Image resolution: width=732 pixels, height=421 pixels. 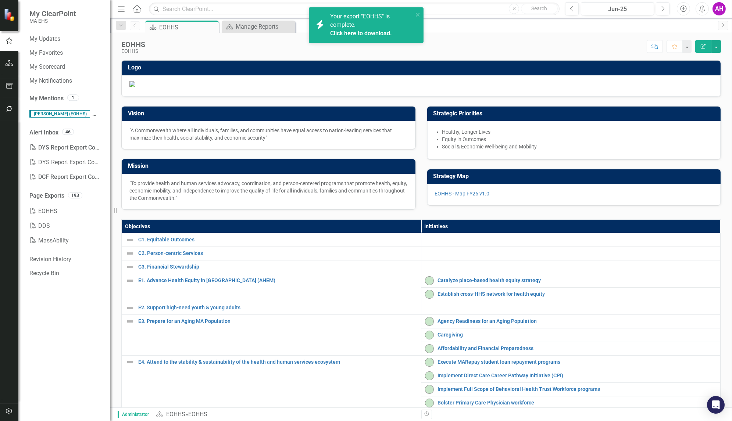 What do you see at coordinates (422, 68) in the screenshot?
I see `h3: Logo` at bounding box center [422, 68].